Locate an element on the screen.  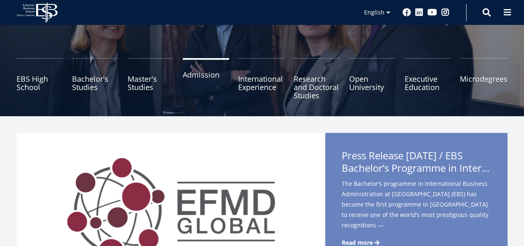
a: Bachelor's Studies is located at coordinates (95, 79).